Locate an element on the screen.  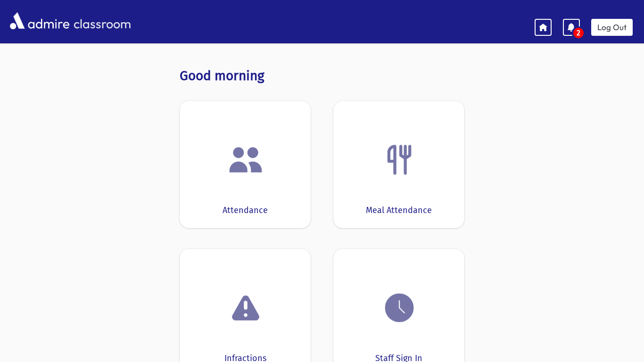
div: Attendance is located at coordinates (245, 210).